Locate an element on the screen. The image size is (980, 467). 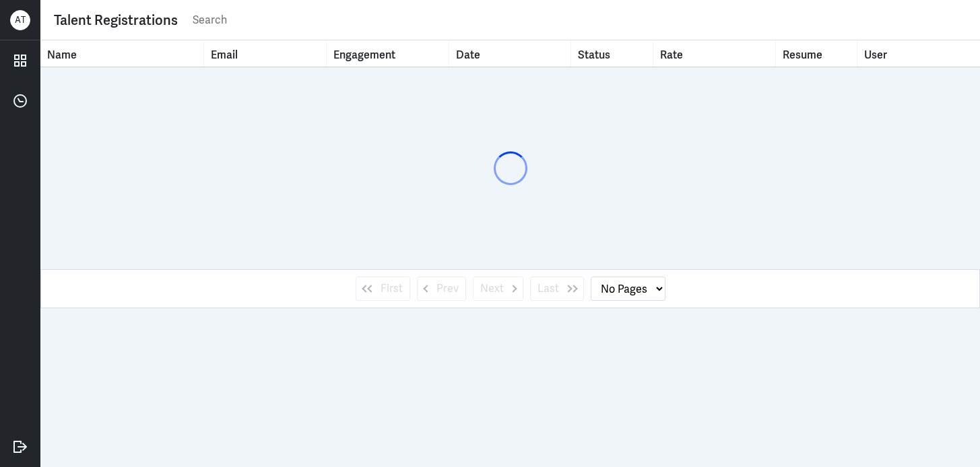
th: Resume is located at coordinates (816, 53).